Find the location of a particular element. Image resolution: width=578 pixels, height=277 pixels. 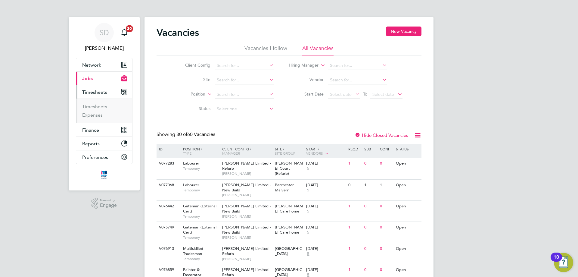

button: Finance is located at coordinates (104, 130).